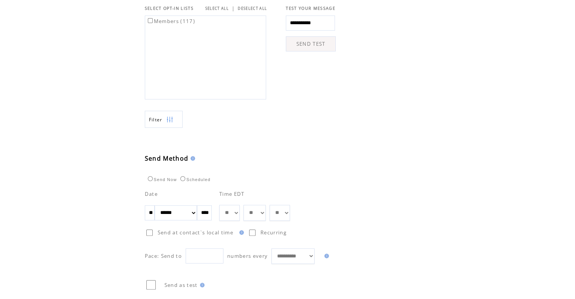 This screenshot has height=299, width=575. What do you see at coordinates (247, 256) in the screenshot?
I see `span: numbers every` at bounding box center [247, 256].